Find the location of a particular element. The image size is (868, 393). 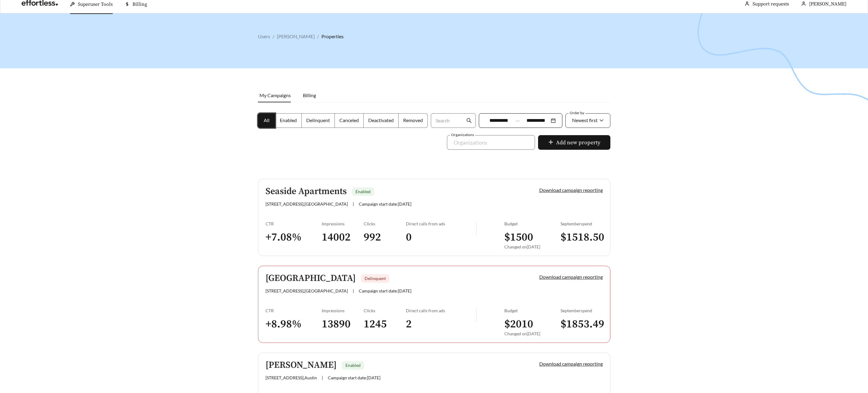

span: Superuser Tools is located at coordinates (95, 4).